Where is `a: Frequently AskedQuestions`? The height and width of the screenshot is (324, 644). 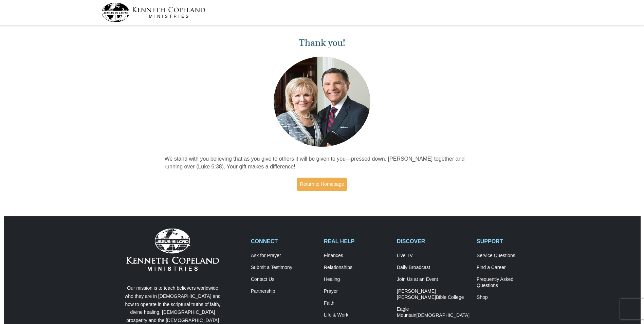
a: Frequently AskedQuestions is located at coordinates (510, 282).